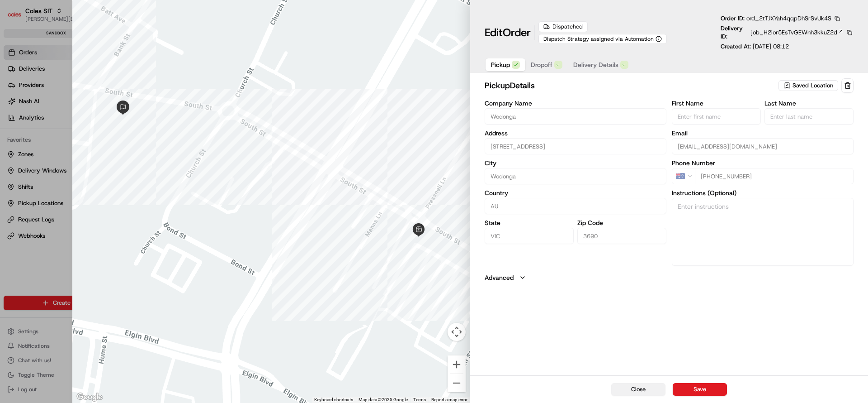 The image size is (868, 403). What do you see at coordinates (631, 86) in the screenshot?
I see `h2: pickup Details` at bounding box center [631, 86].